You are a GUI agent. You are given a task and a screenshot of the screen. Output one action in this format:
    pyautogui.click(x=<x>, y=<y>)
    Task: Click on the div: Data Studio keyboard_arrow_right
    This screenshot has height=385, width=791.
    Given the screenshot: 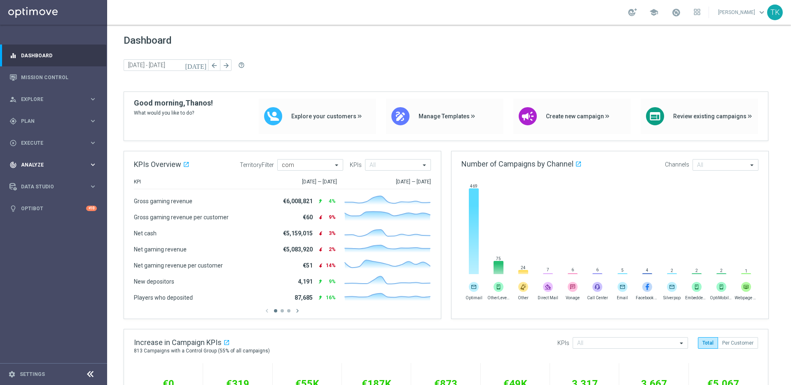 What is the action you would take?
    pyautogui.click(x=53, y=187)
    